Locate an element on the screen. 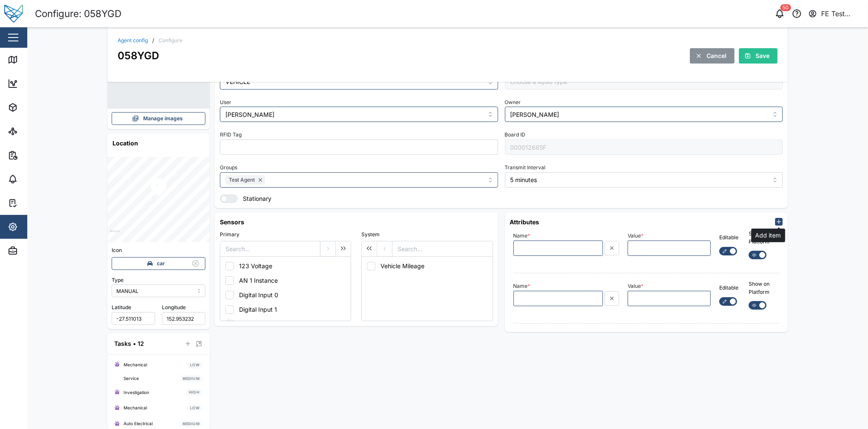 The image size is (868, 429). a: Mapbox logo is located at coordinates (114, 234).